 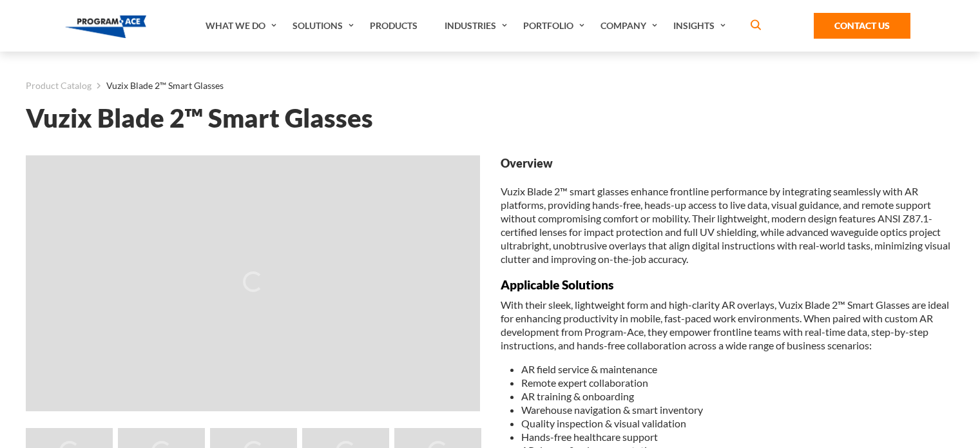 I want to click on p: With their sleek, lightweight form and high-clarity AR overlays, Vuzix Blade 2™ Smart Glasses are..., so click(x=727, y=325).